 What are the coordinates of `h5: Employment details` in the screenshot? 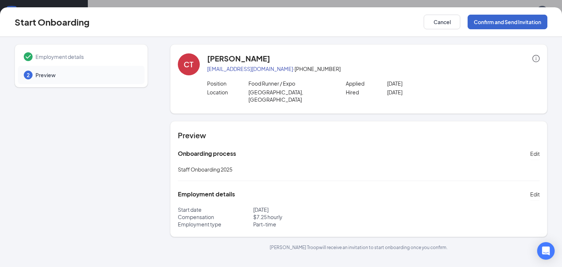 It's located at (207, 194).